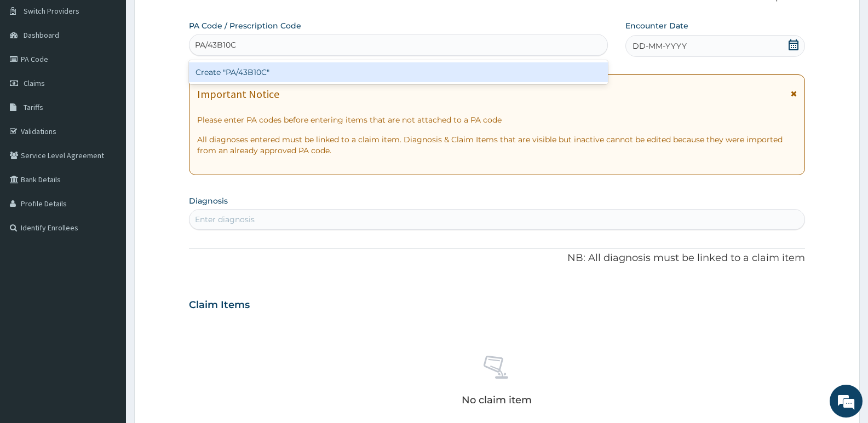 The height and width of the screenshot is (423, 868). What do you see at coordinates (208, 201) in the screenshot?
I see `label: Diagnosis` at bounding box center [208, 201].